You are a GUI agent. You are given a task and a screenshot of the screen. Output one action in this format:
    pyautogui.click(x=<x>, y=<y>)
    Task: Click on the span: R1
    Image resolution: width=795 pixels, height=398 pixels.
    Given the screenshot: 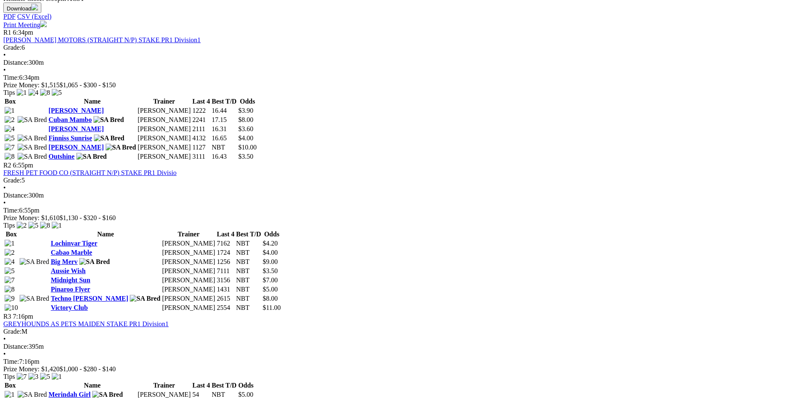 What is the action you would take?
    pyautogui.click(x=7, y=32)
    